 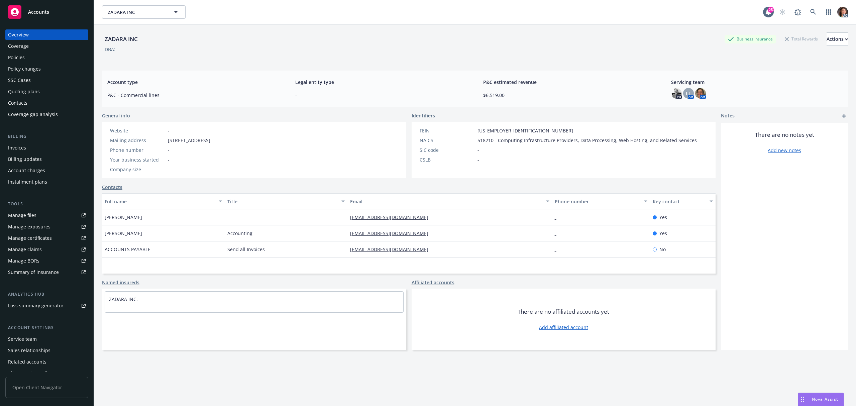 What do you see at coordinates (47, 238) in the screenshot?
I see `a: Manage certificates` at bounding box center [47, 238].